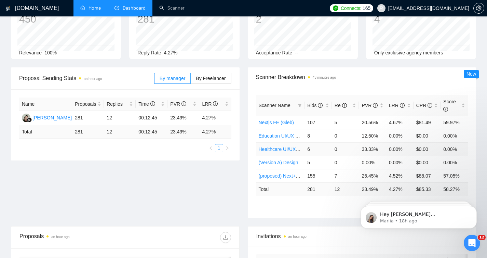 This screenshot has width=487, height=258. I want to click on span: Proposals, so click(85, 104).